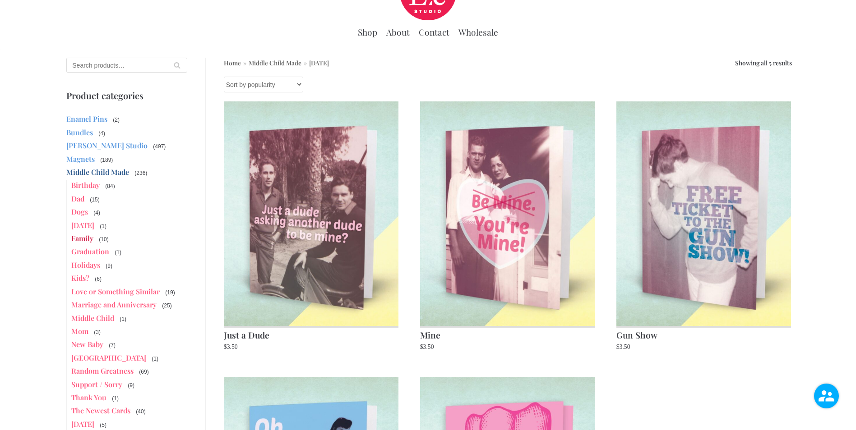 Image resolution: width=856 pixels, height=430 pixels. What do you see at coordinates (126, 96) in the screenshot?
I see `p: Product categories` at bounding box center [126, 96].